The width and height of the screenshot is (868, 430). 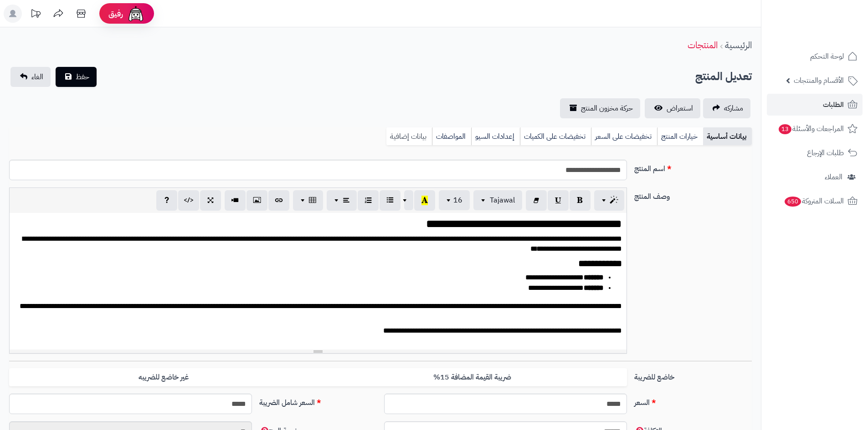 What do you see at coordinates (693, 167) in the screenshot?
I see `label: اسم المنتج` at bounding box center [693, 167].